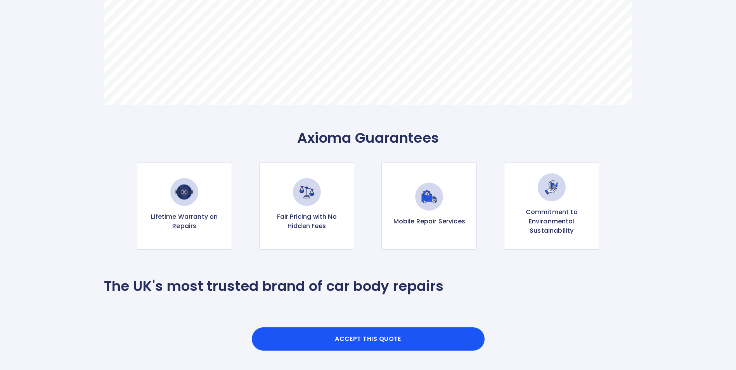 The image size is (736, 370). What do you see at coordinates (368, 138) in the screenshot?
I see `p: Axioma Guarantees` at bounding box center [368, 138].